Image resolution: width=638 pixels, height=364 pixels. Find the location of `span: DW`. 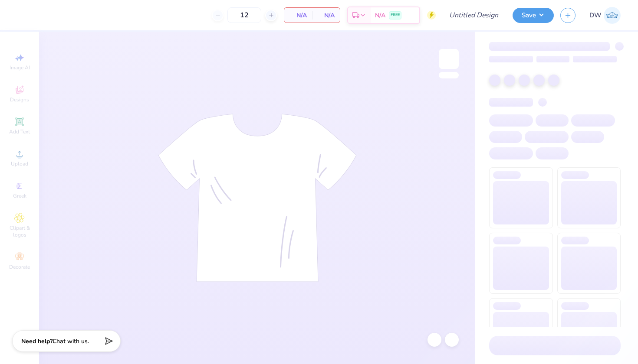

span: DW is located at coordinates (595, 15).